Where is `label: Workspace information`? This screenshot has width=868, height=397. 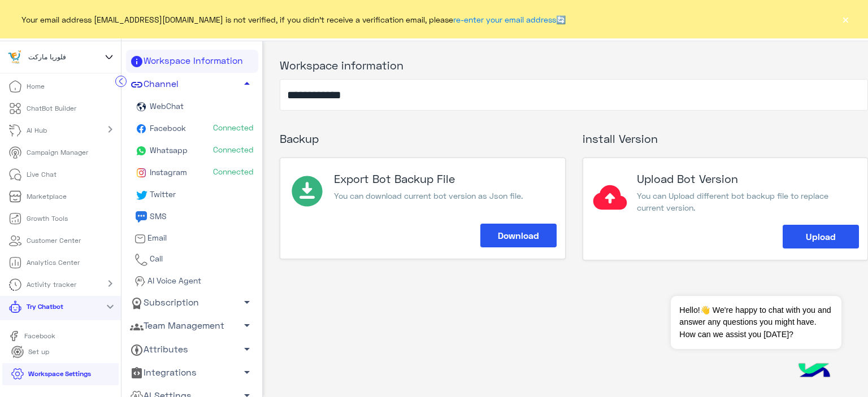
label: Workspace information is located at coordinates (341, 65).